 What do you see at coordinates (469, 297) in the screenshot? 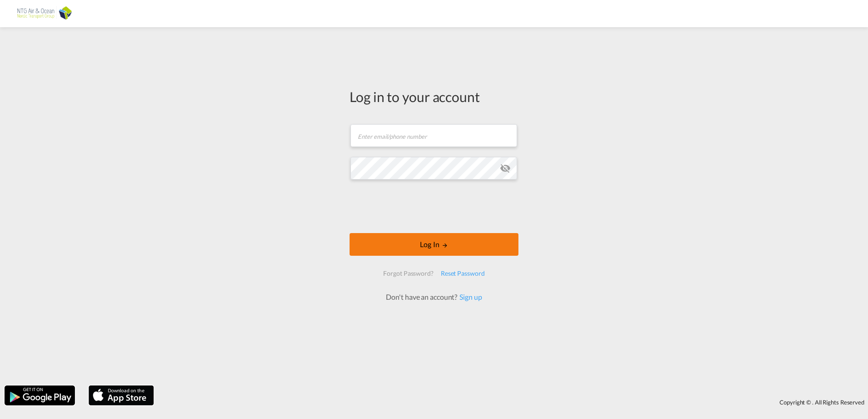
I see `a: Sign up` at bounding box center [469, 297].